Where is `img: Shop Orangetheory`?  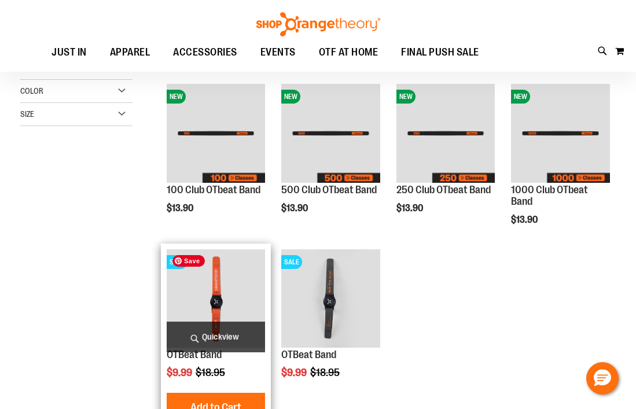 img: Shop Orangetheory is located at coordinates (318, 24).